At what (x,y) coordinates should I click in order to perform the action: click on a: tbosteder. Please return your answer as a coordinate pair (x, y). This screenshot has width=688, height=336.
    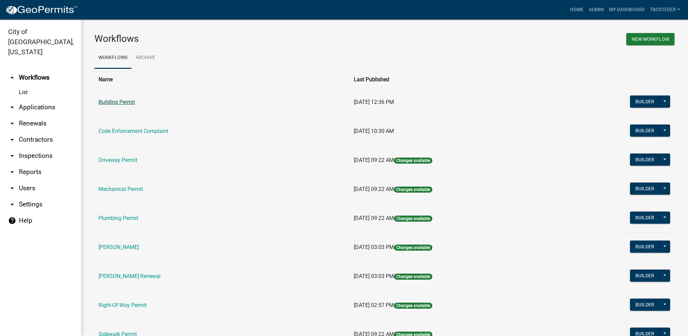
    Looking at the image, I should click on (665, 10).